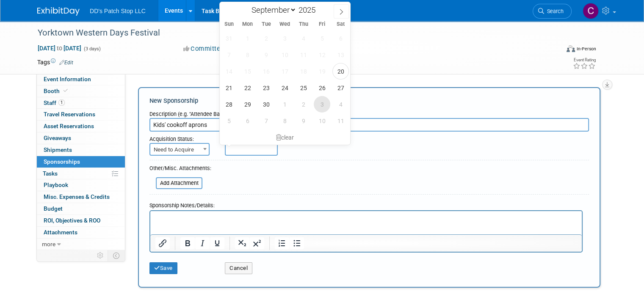 Image resolution: width=644 pixels, height=294 pixels. Describe the element at coordinates (81, 185) in the screenshot. I see `a: Playbook` at that location.